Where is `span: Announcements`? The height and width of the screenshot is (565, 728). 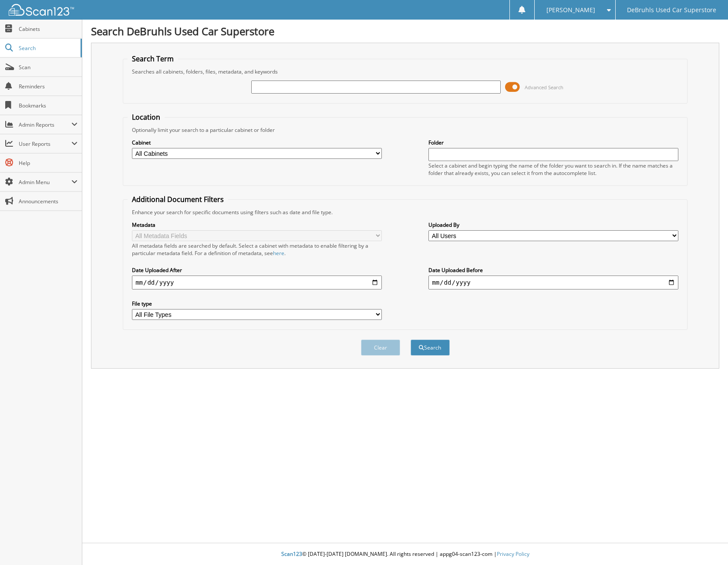
span: Announcements is located at coordinates (48, 201).